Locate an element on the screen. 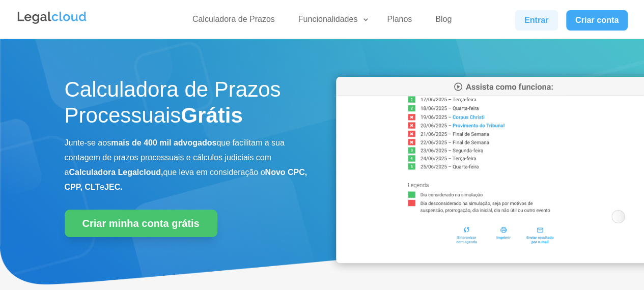  a: Calculadora de Prazos is located at coordinates (233, 21).